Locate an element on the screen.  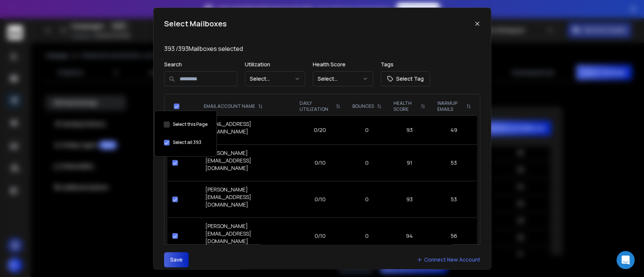
p: DAILY UTILIZATION is located at coordinates (316, 107).